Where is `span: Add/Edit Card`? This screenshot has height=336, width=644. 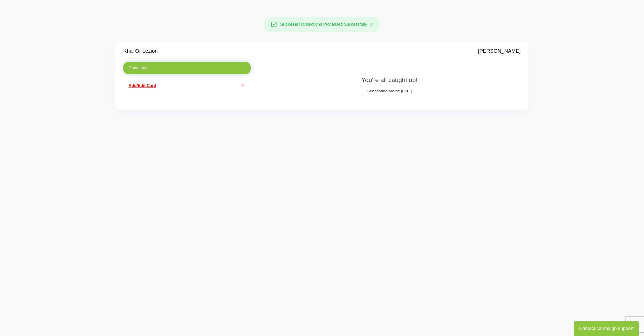 span: Add/Edit Card is located at coordinates (142, 85).